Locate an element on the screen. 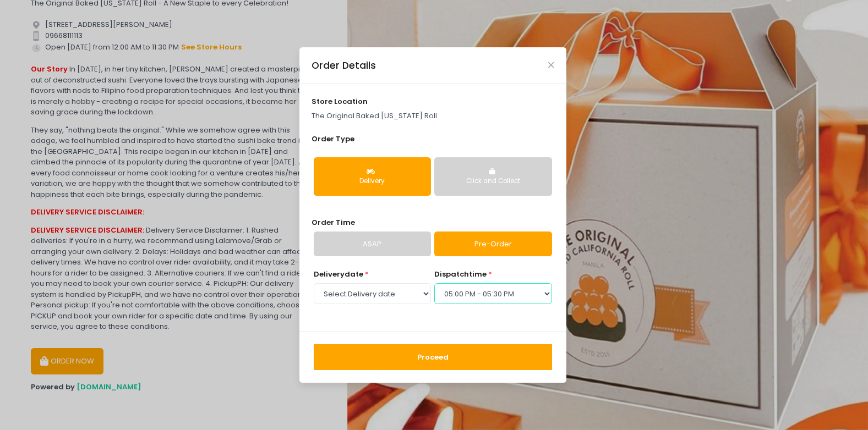 This screenshot has height=430, width=868. span: dispatch time is located at coordinates (460, 274).